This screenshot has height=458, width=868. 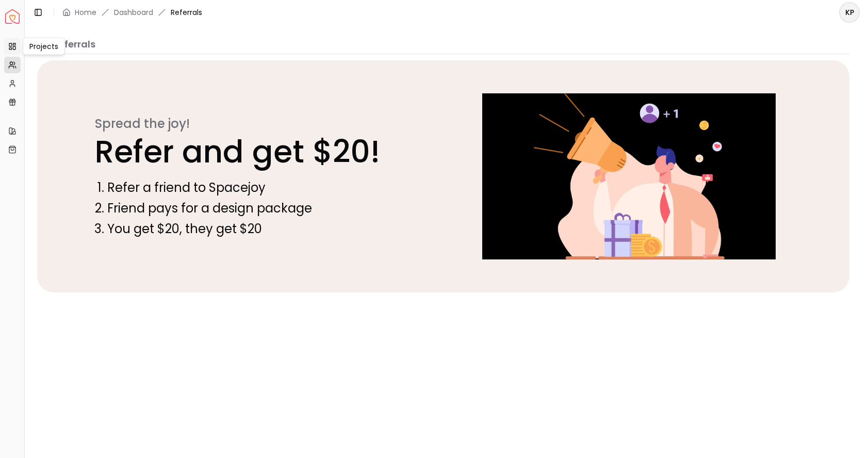 What do you see at coordinates (443, 45) in the screenshot?
I see `p: My Referrals` at bounding box center [443, 45].